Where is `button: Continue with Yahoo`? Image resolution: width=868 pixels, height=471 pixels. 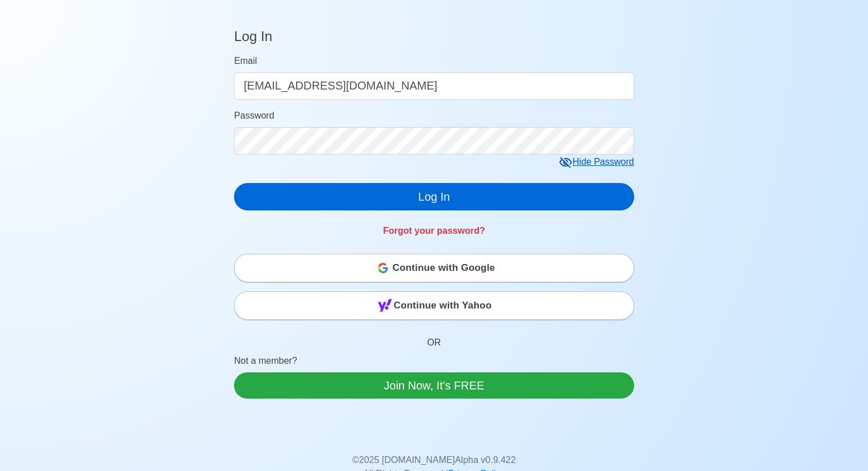
button: Continue with Yahoo is located at coordinates (434, 306).